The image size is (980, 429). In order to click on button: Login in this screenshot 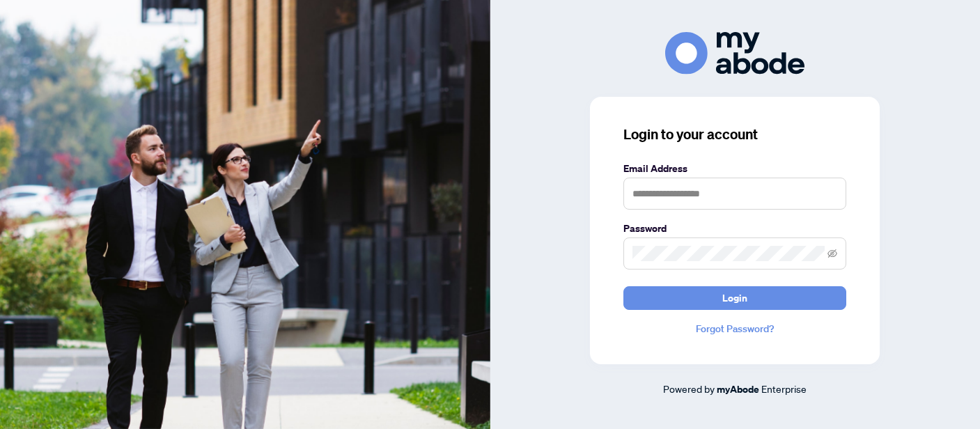, I will do `click(735, 298)`.